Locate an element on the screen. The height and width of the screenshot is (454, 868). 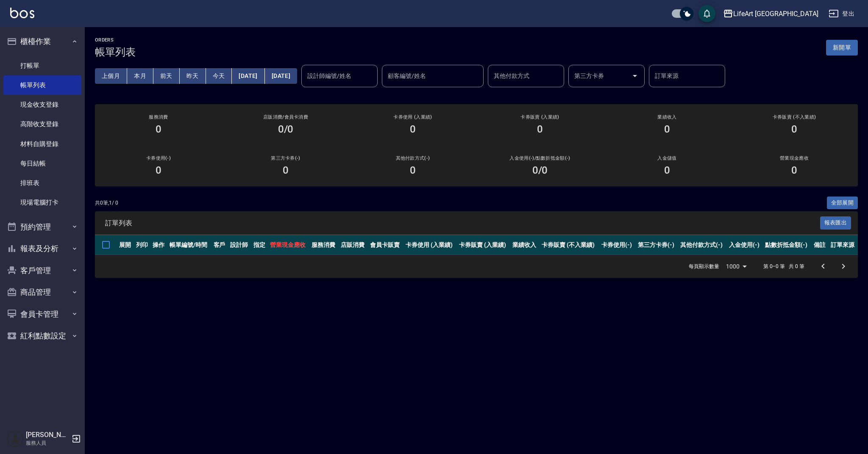
button: 櫃檯作業 is located at coordinates (43, 41).